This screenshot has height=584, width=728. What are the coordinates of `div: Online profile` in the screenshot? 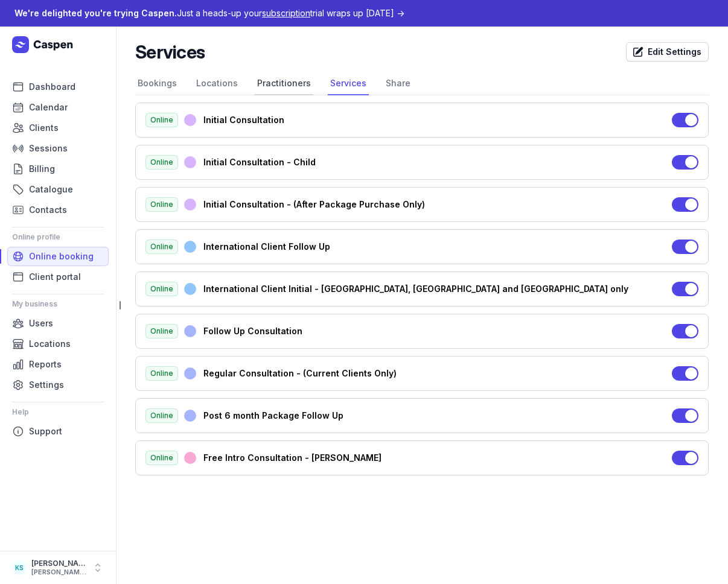 It's located at (58, 237).